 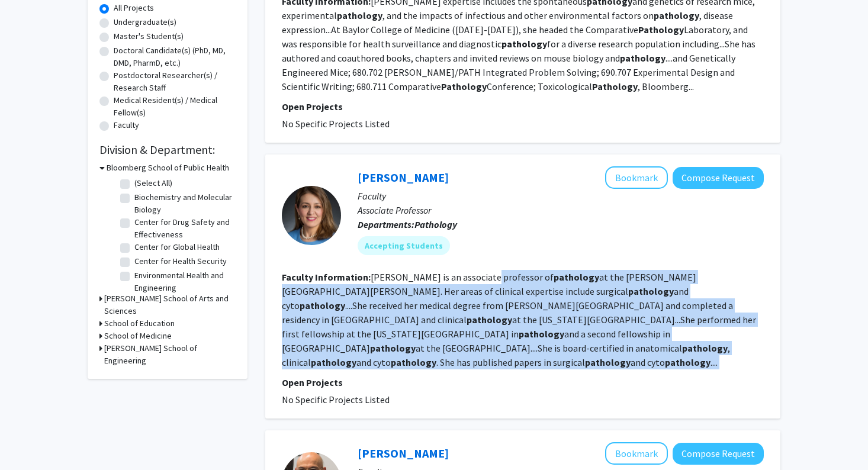 What do you see at coordinates (184, 229) in the screenshot?
I see `label: Center for Drug Safety and Effectiveness` at bounding box center [184, 229].